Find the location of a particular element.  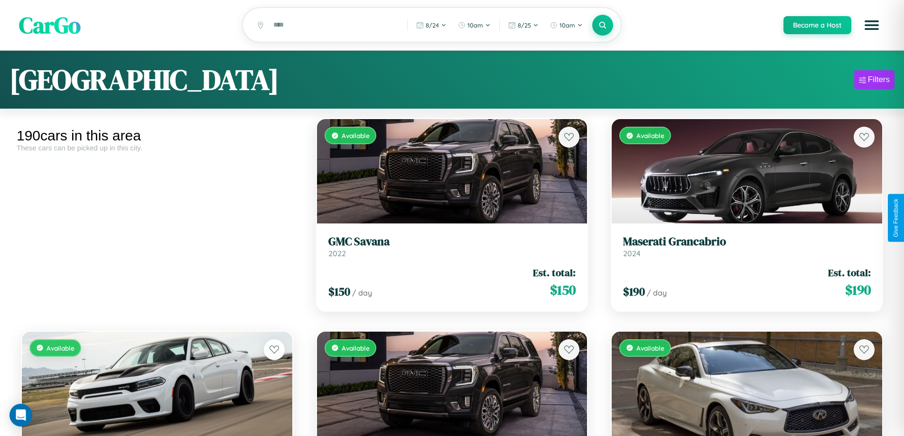

span: 2022 is located at coordinates (337, 253).